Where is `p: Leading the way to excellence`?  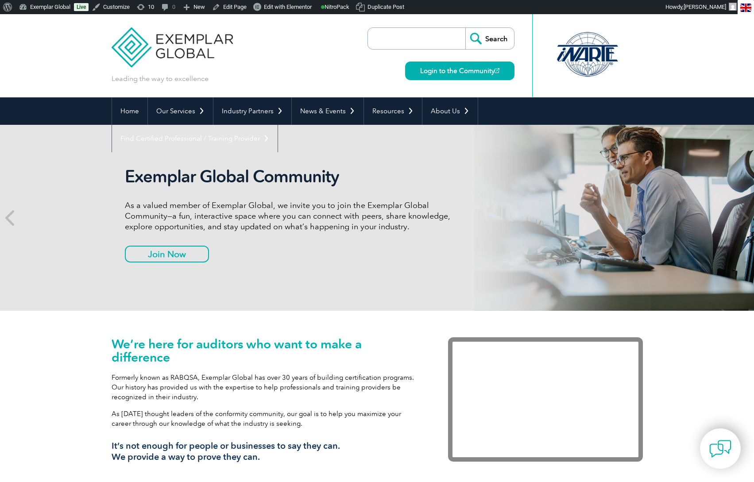 p: Leading the way to excellence is located at coordinates (160, 79).